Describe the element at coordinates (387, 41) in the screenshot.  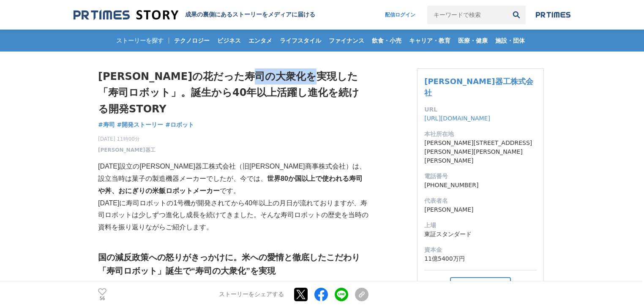
I see `span: 飲食・小売` at that location.